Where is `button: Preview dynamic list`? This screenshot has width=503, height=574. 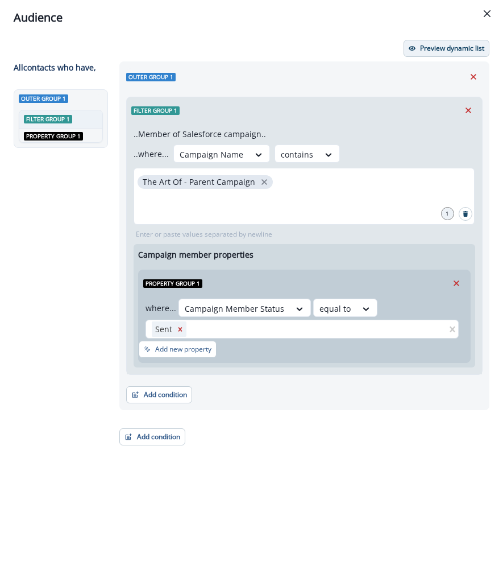 button: Preview dynamic list is located at coordinates (447, 48).